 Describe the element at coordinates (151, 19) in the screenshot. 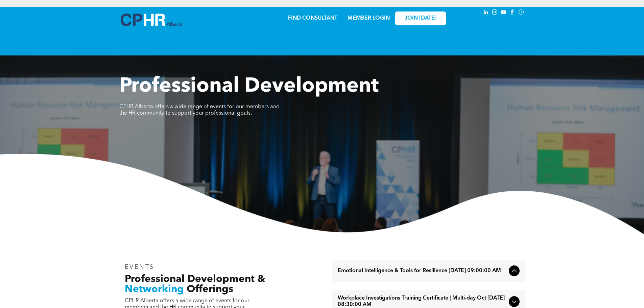

I see `img: A blue and white logo for cp alberta` at that location.